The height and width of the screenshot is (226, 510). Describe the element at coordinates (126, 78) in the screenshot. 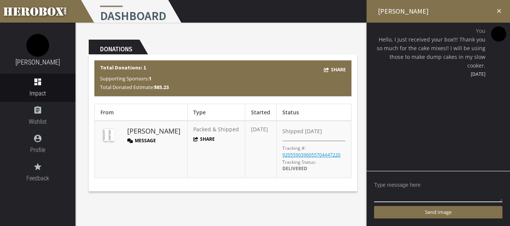

I see `span: Supporting Sponsors:` at that location.